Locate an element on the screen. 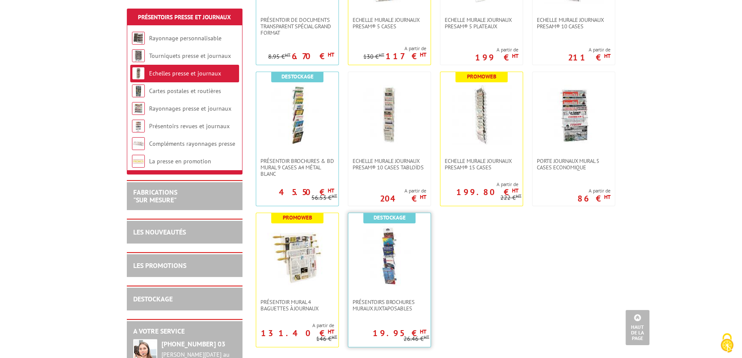 This screenshot has width=742, height=358. span: Echelle murale journaux Presam® 5 cases is located at coordinates (389, 23).